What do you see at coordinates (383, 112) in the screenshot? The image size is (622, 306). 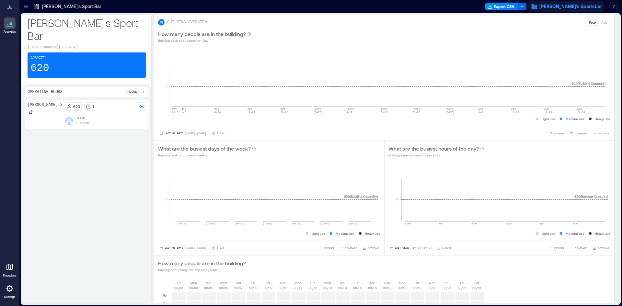 I see `text: 13-19` at bounding box center [383, 112].